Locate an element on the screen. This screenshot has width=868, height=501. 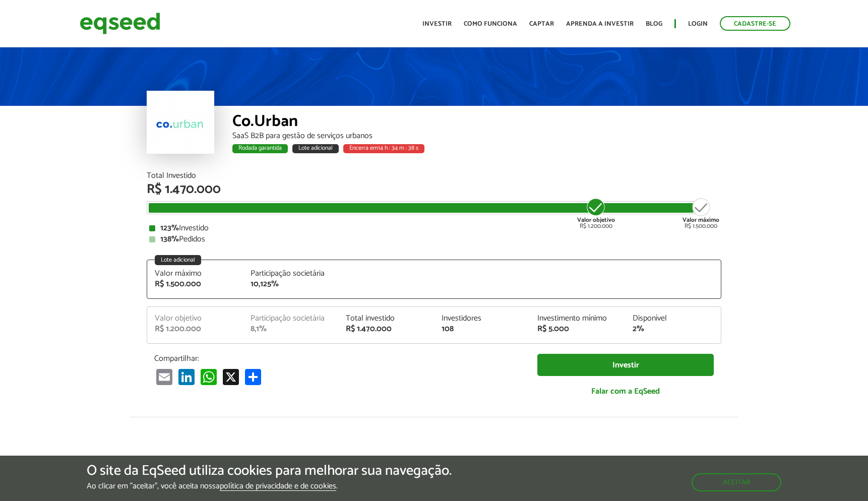
strong: Valor objetivo is located at coordinates (596, 220).